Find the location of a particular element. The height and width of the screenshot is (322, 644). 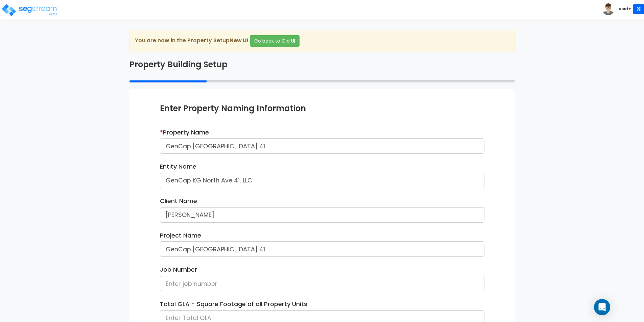

label: Project Name is located at coordinates (180, 236).